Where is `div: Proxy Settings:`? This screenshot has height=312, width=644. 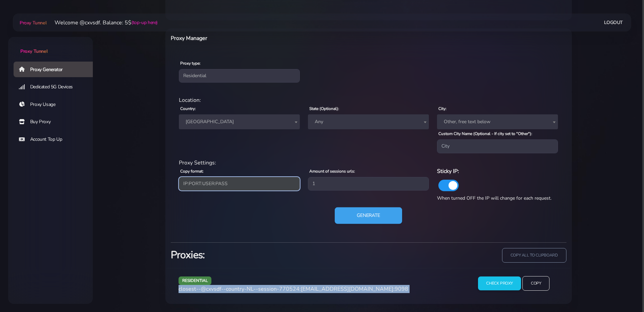
div: Proxy Settings: is located at coordinates (368, 163).